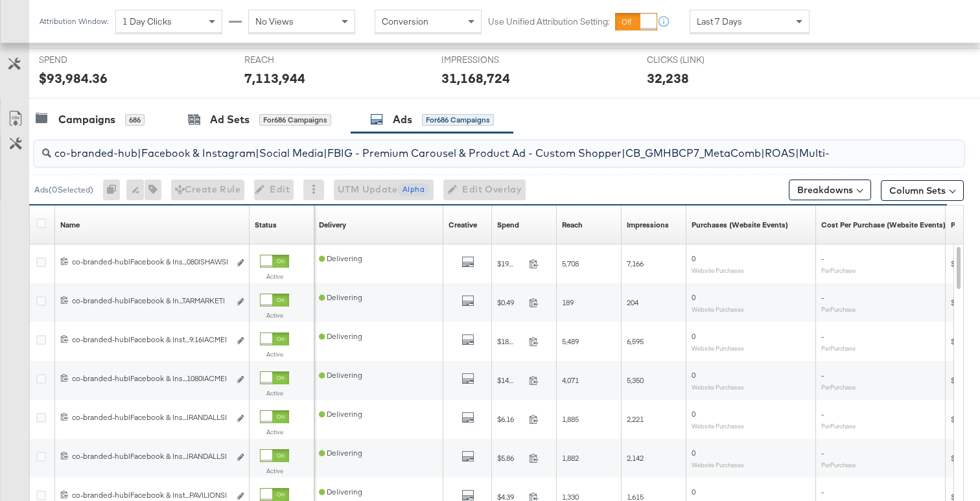  Describe the element at coordinates (463, 225) in the screenshot. I see `a: Shows the creative associated with your ad.` at that location.